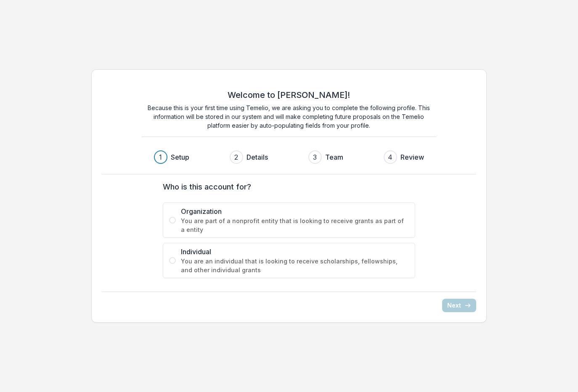  What do you see at coordinates (295, 266) in the screenshot?
I see `span: You are an individual that is looking to receive scholarships, fellowships, and other individual ...` at bounding box center [295, 266].